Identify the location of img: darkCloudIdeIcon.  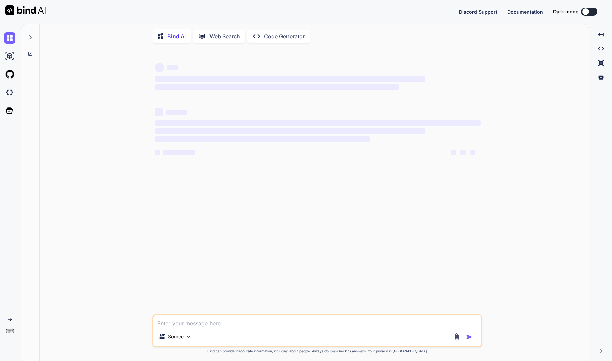
(10, 92).